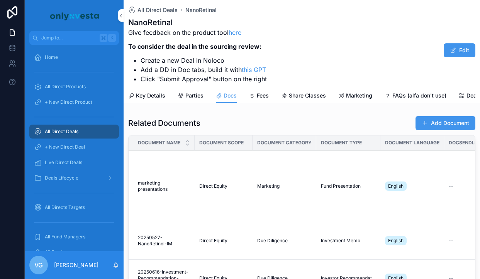  I want to click on span: Document Category, so click(284, 143).